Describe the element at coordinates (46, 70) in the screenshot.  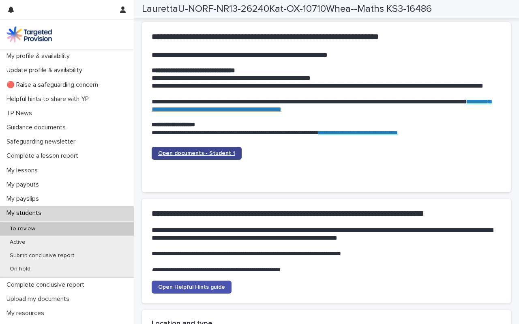
I see `p: Update profile & availability` at that location.